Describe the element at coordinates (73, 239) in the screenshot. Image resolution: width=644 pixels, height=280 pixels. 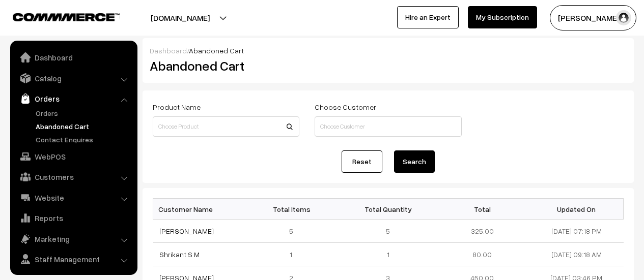
I see `a: Marketing` at that location.